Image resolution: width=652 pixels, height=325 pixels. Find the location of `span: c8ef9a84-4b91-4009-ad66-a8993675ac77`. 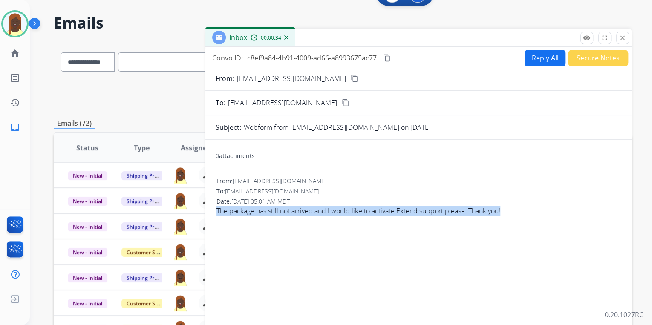

span: c8ef9a84-4b91-4009-ad66-a8993675ac77 is located at coordinates (312, 58).